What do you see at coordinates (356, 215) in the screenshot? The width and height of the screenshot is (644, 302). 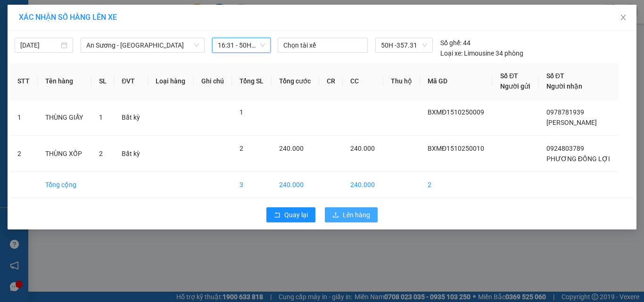 I see `span: Lên hàng` at bounding box center [356, 215].